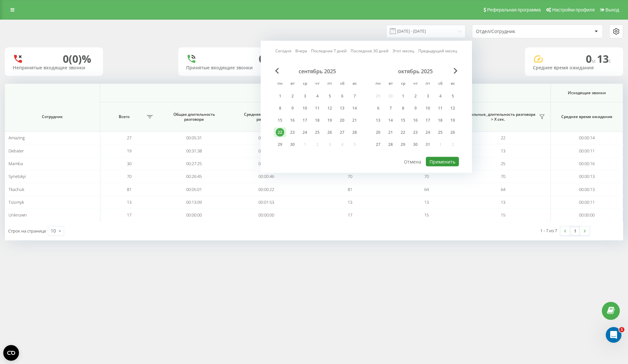  What do you see at coordinates (11, 353) in the screenshot?
I see `button: Open CMP widget` at bounding box center [11, 353].